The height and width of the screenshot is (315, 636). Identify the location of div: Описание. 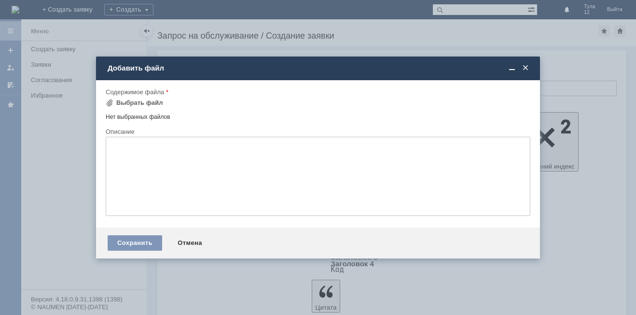
(317, 131).